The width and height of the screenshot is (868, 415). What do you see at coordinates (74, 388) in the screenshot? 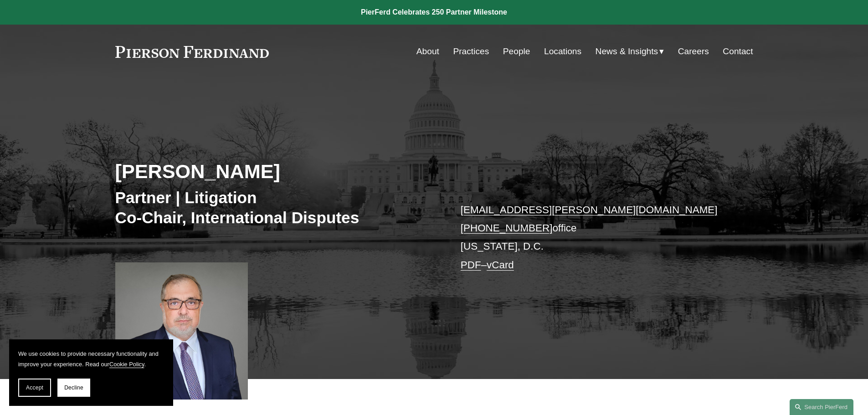
I see `button: Decline` at bounding box center [74, 388].